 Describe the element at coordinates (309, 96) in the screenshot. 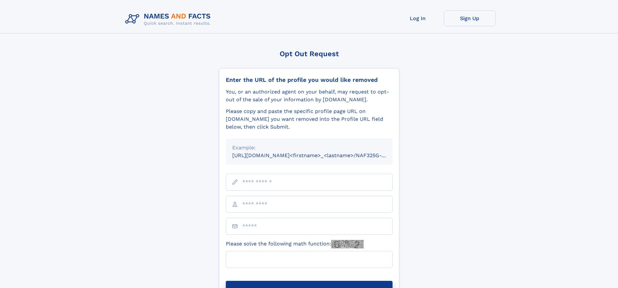

I see `div: You, or an authorized agent on your behalf, may request to opt-out of the sale of your informatio...` at that location.